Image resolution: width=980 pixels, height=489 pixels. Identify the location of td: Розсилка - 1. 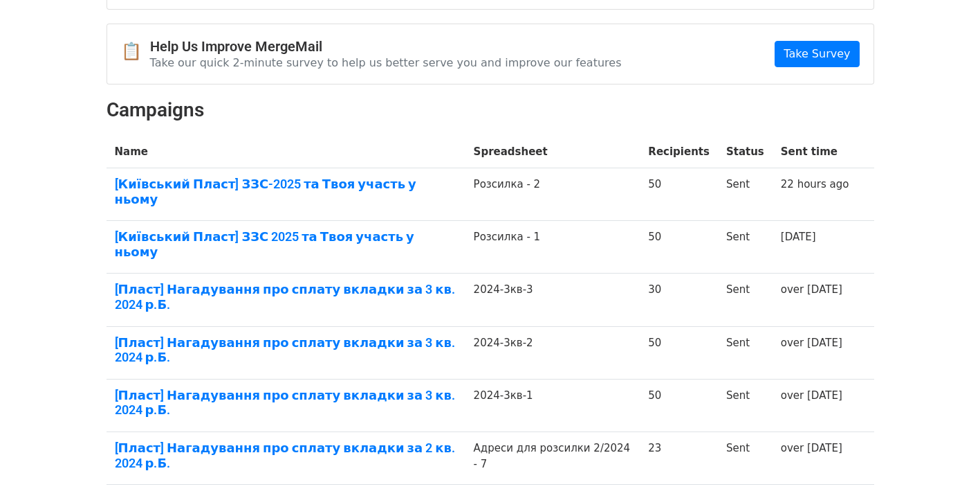
(553, 247).